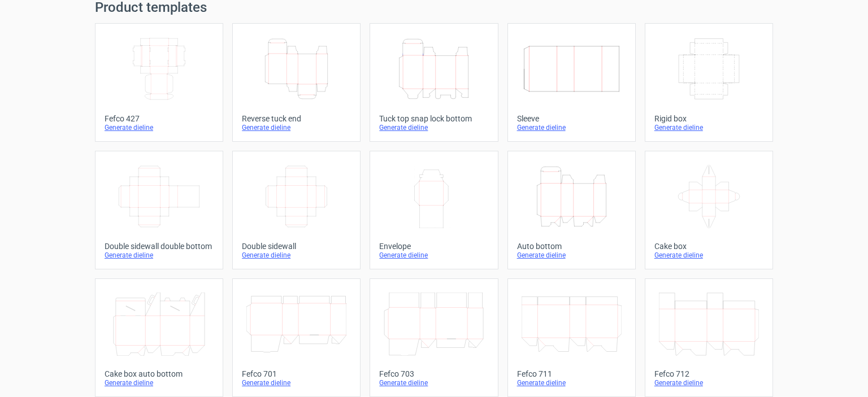 This screenshot has height=397, width=868. What do you see at coordinates (571, 246) in the screenshot?
I see `div: Auto bottom` at bounding box center [571, 246].